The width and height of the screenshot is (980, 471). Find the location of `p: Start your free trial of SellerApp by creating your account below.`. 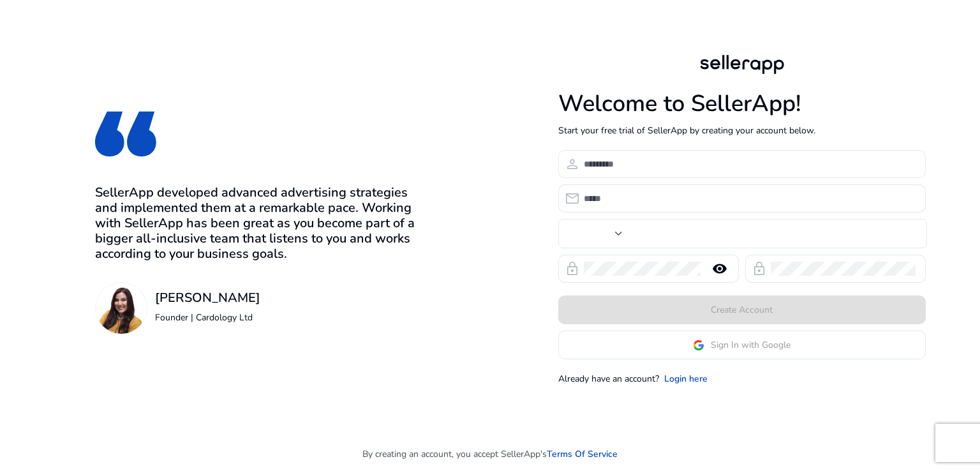

p: Start your free trial of SellerApp by creating your account below. is located at coordinates (742, 130).